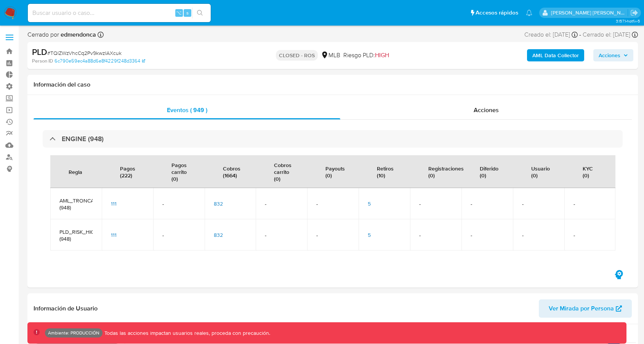  Describe the element at coordinates (76, 172) in the screenshot. I see `div: Regla` at that location.